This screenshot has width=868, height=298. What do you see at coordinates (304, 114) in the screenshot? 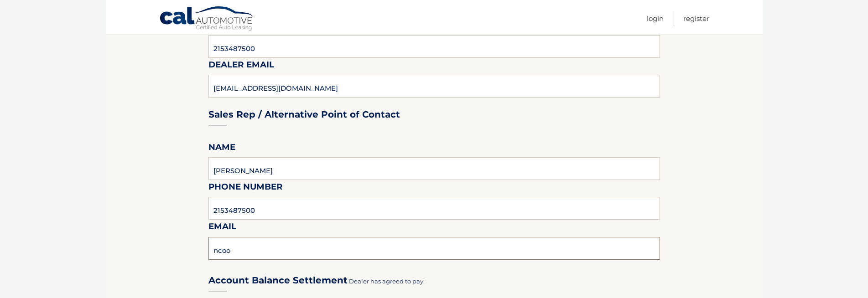
I see `h3: Sales Rep / Alternative Point of Contact` at bounding box center [304, 114].